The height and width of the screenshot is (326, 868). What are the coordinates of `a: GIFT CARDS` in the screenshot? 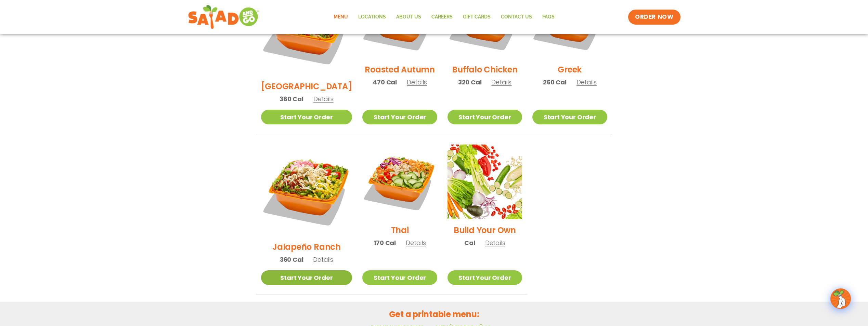 It's located at (477, 17).